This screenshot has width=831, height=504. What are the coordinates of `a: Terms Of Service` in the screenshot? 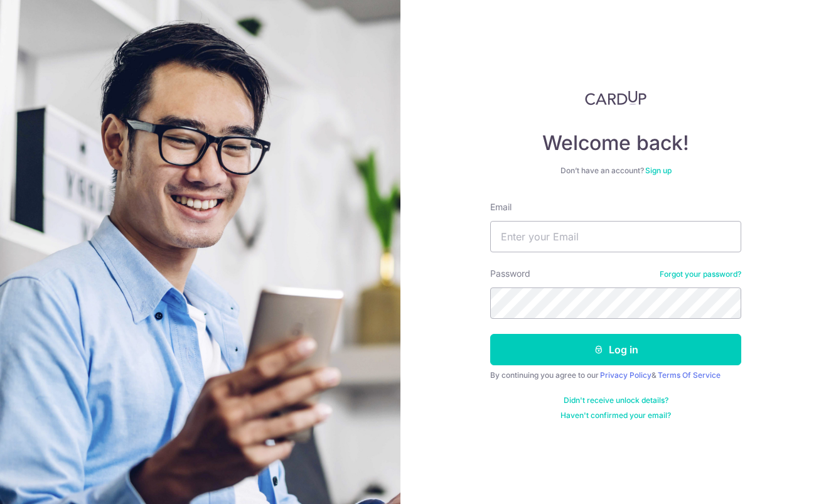 It's located at (689, 374).